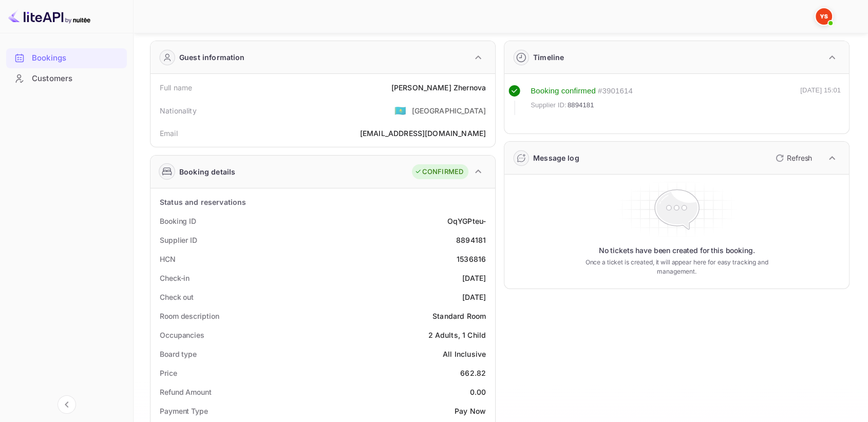 The height and width of the screenshot is (422, 868). Describe the element at coordinates (178, 221) in the screenshot. I see `div: Booking ID` at that location.